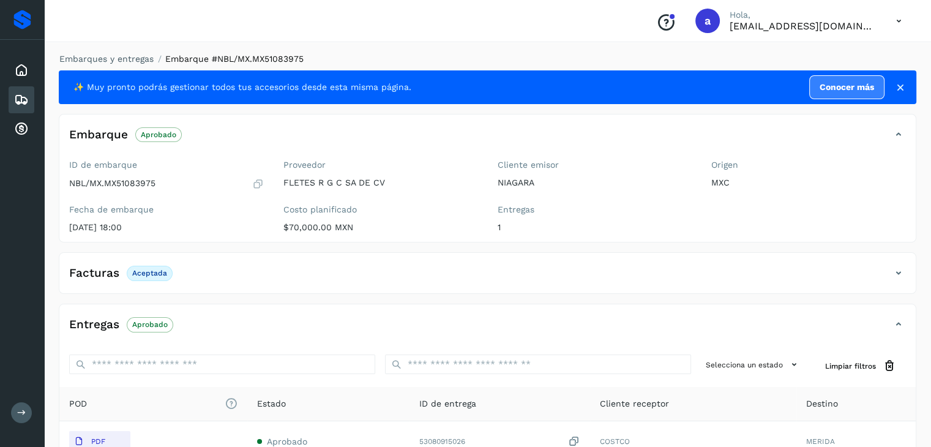 The image size is (931, 447). What do you see at coordinates (287, 441) in the screenshot?
I see `span: Aprobado` at bounding box center [287, 441].